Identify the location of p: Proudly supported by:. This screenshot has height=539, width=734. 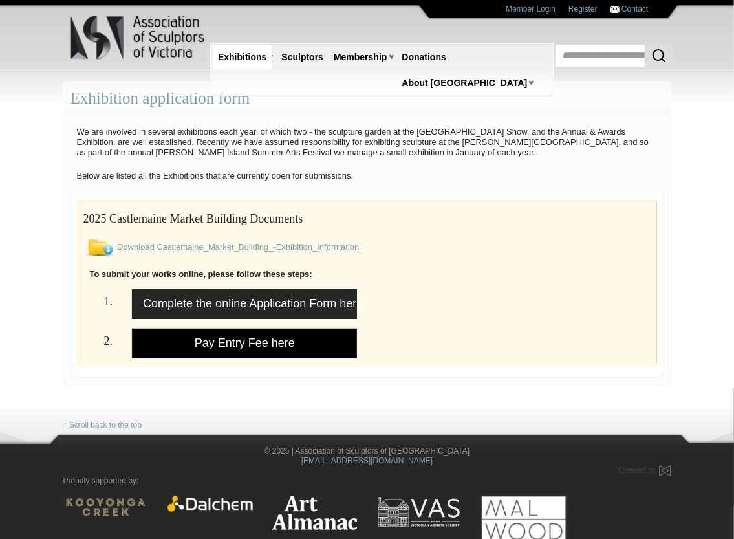
(367, 480).